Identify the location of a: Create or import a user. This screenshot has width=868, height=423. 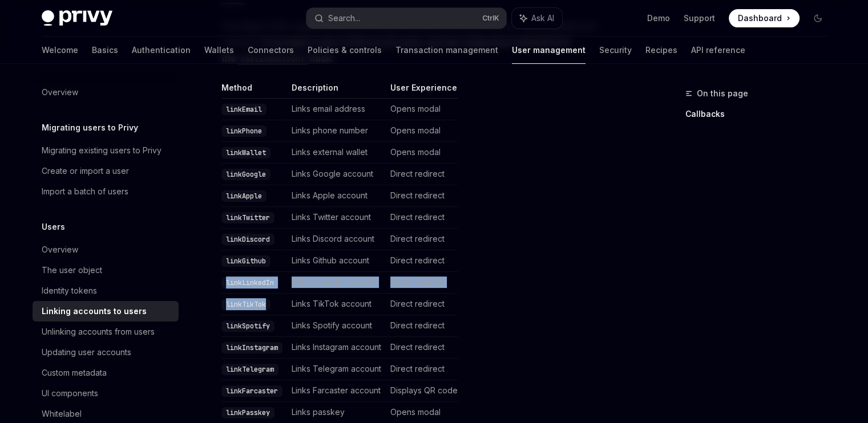
(106, 171).